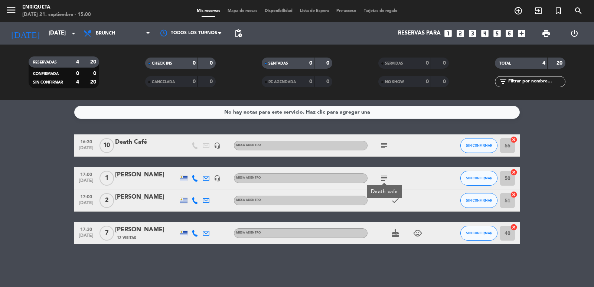 This screenshot has height=287, width=594. I want to click on i: looks_3, so click(473, 33).